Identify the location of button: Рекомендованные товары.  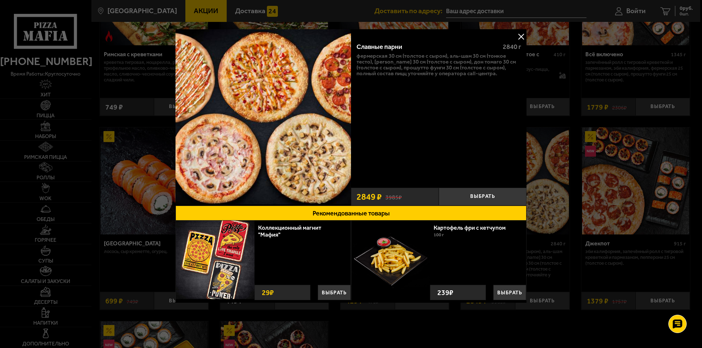
(351, 213).